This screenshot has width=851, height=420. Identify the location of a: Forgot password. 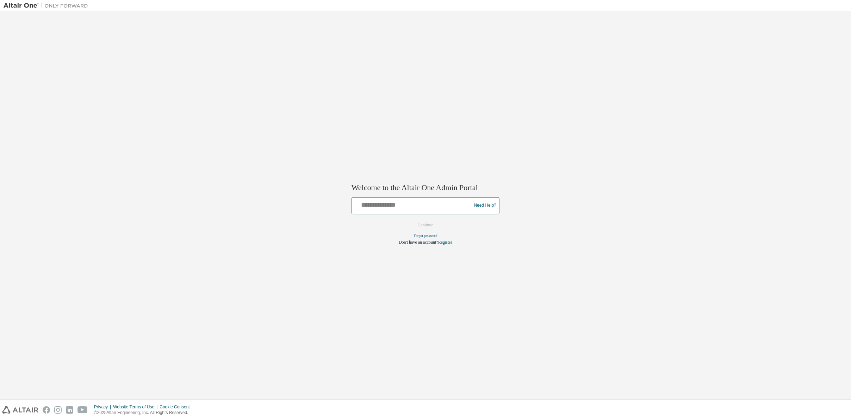
(426, 236).